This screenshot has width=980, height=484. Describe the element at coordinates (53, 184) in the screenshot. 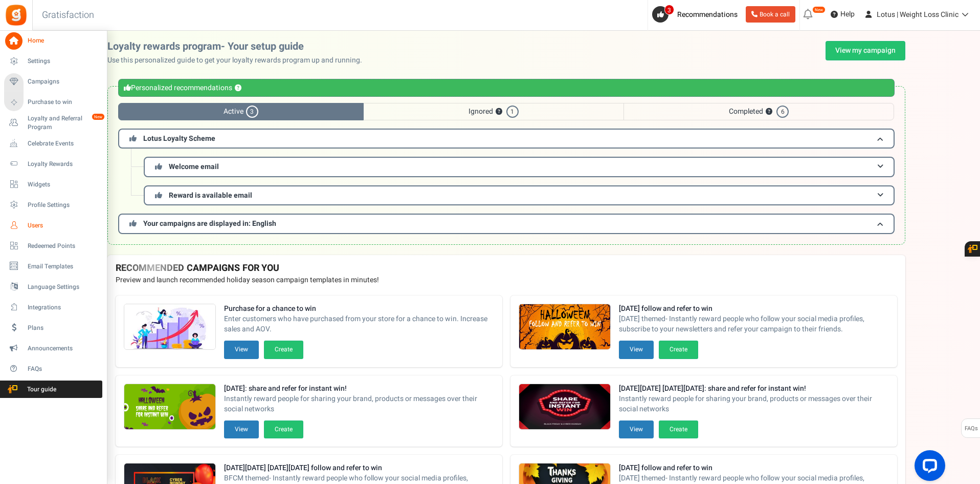

I see `a: Widgets` at that location.